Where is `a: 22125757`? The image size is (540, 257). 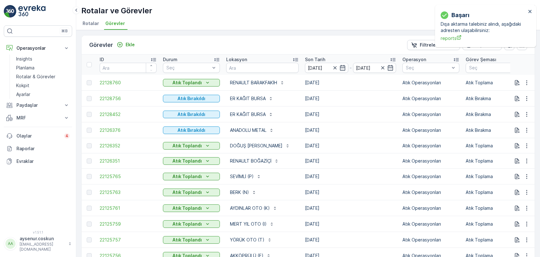
a: 22125757 is located at coordinates (128, 240).